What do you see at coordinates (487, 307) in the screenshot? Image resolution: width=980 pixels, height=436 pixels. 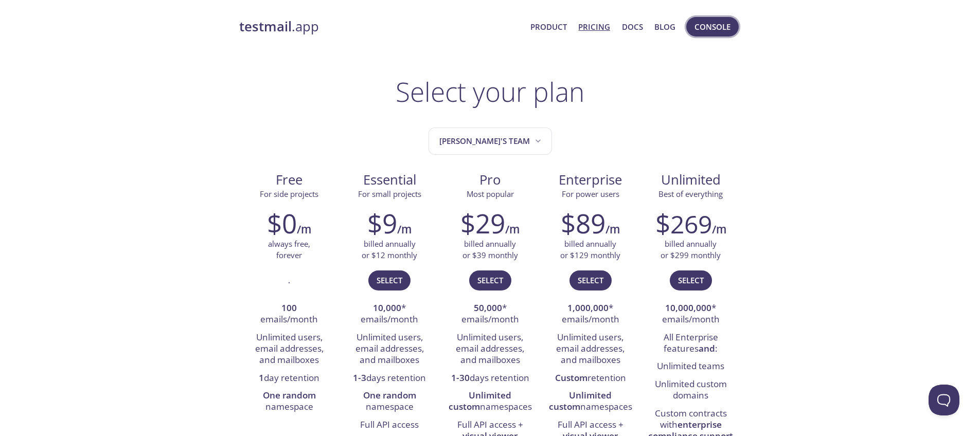 I see `strong: 50,000` at bounding box center [487, 307].